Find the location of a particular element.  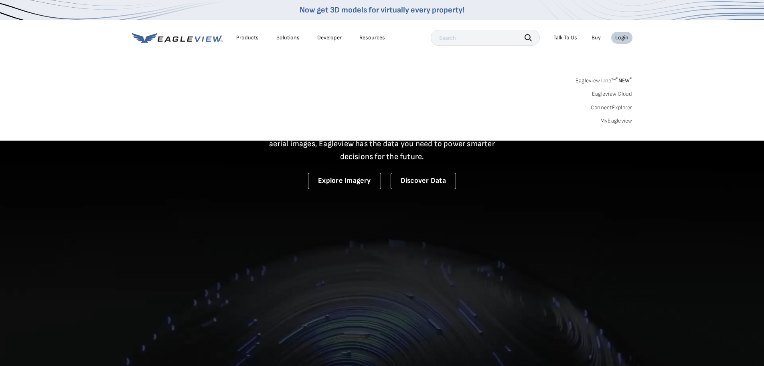

span: NEW is located at coordinates (624, 80).